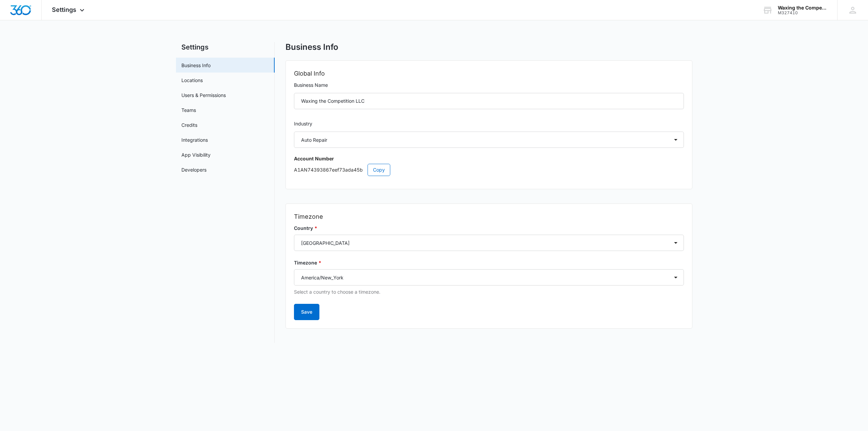  What do you see at coordinates (196, 65) in the screenshot?
I see `a: Business Info` at bounding box center [196, 65].